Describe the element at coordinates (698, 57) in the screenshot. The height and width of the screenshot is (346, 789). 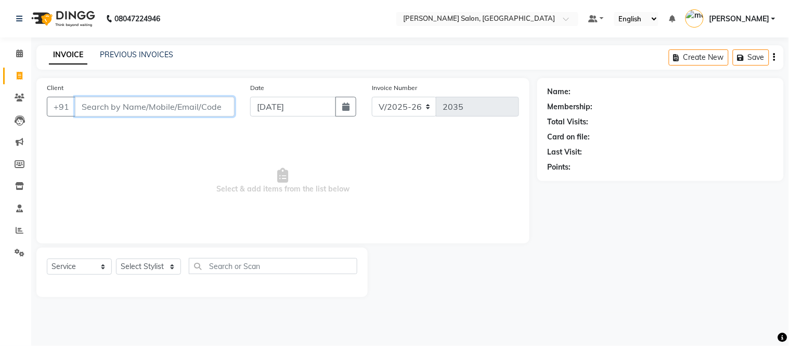
I see `button: Create New` at that location.